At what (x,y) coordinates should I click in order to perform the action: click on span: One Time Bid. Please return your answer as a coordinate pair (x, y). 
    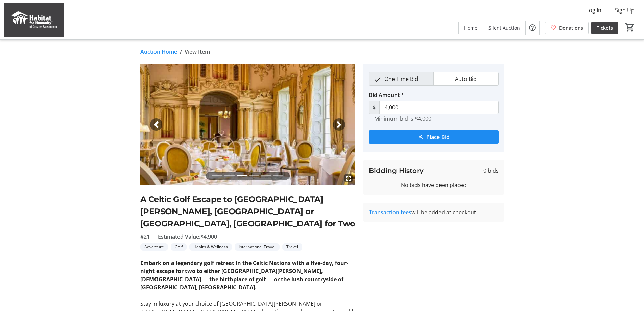
    Looking at the image, I should click on (401, 79).